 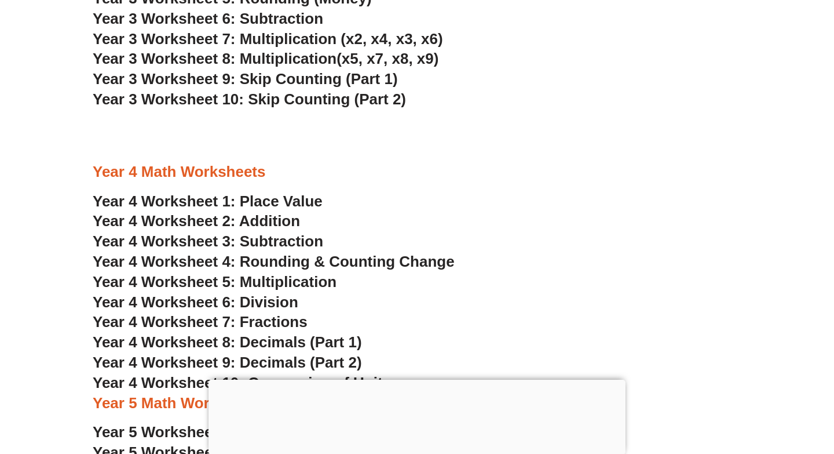 What do you see at coordinates (249, 99) in the screenshot?
I see `a: Year 3 Worksheet 10: Skip Counting (Part 2)` at bounding box center [249, 99].